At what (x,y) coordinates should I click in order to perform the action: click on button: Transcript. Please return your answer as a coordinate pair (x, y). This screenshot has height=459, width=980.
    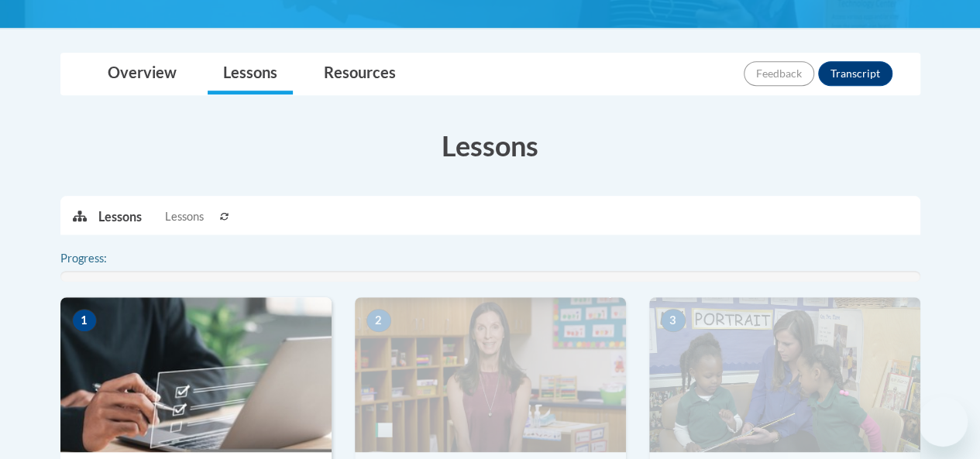
    Looking at the image, I should click on (855, 73).